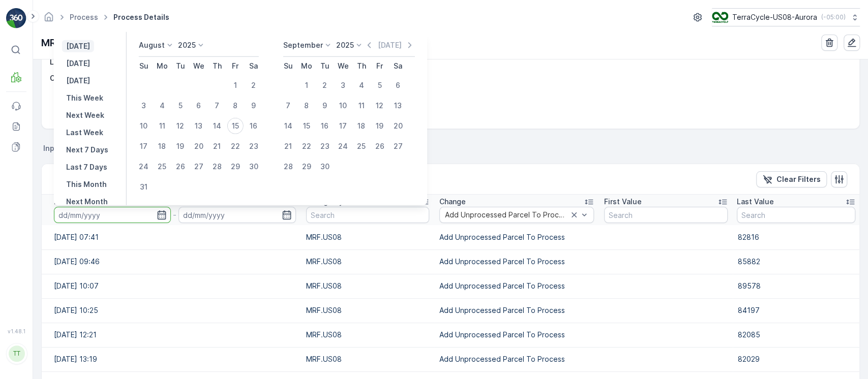 This screenshot has width=868, height=379. I want to click on button: This Month, so click(87, 184).